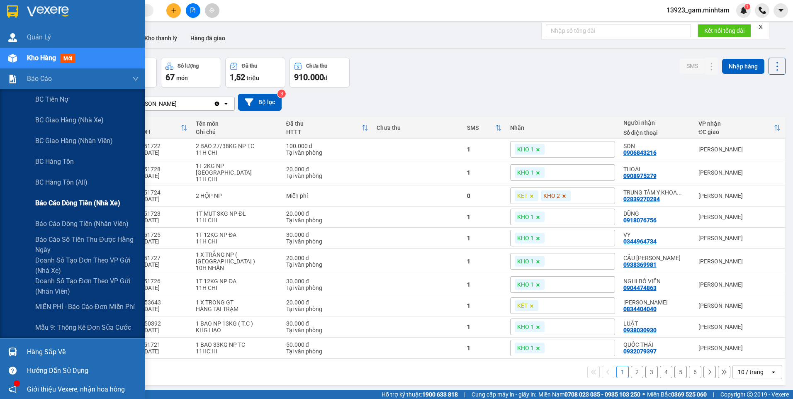  What do you see at coordinates (651, 372) in the screenshot?
I see `button: 3` at bounding box center [651, 372].